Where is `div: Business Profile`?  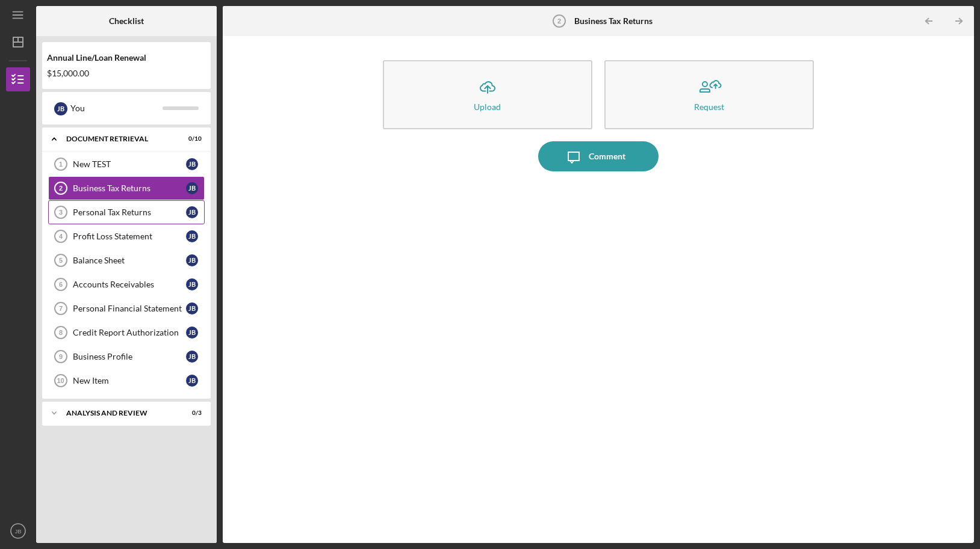 div: Business Profile is located at coordinates (130, 357).